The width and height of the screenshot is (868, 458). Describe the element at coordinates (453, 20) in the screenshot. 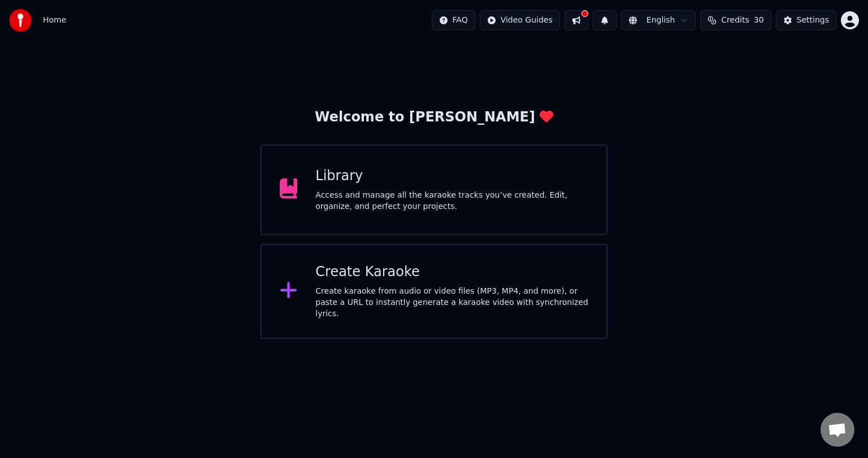

I see `button: FAQ` at that location.